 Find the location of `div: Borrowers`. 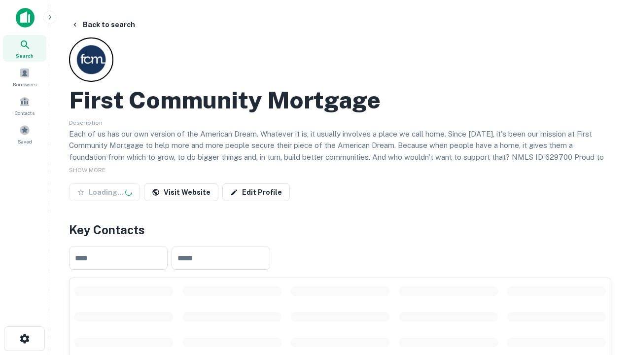

div: Borrowers is located at coordinates (25, 77).